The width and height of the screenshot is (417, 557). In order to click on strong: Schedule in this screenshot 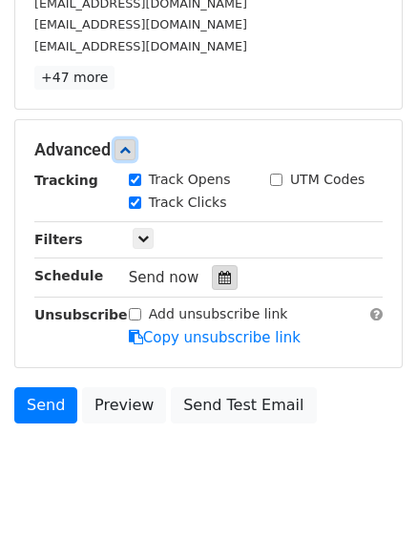, I will do `click(69, 276)`.